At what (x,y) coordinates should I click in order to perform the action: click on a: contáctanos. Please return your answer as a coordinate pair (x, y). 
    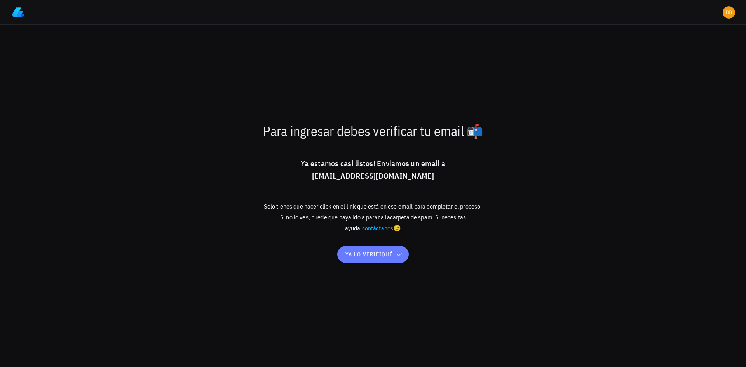
    Looking at the image, I should click on (378, 228).